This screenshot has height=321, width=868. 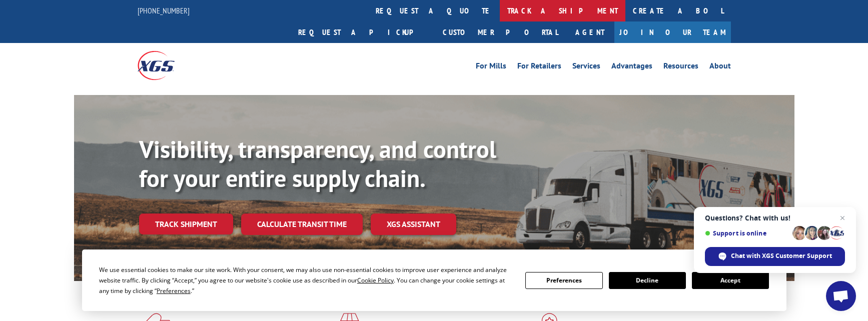 I want to click on span: Support is online, so click(x=747, y=233).